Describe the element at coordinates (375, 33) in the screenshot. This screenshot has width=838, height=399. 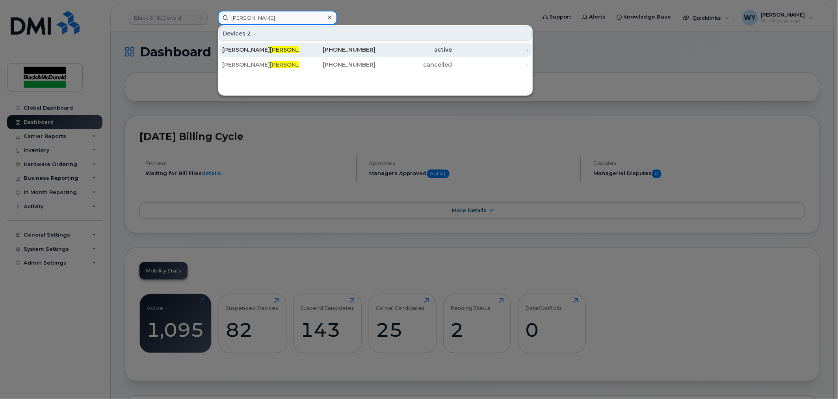
I see `div: Devices` at that location.